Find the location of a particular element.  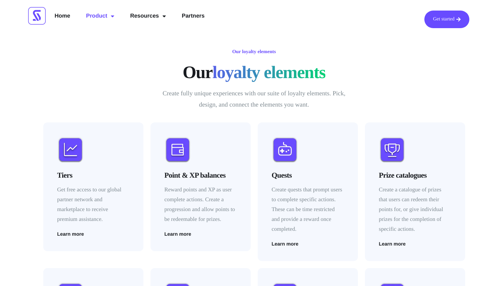

a: Partners is located at coordinates (193, 16).